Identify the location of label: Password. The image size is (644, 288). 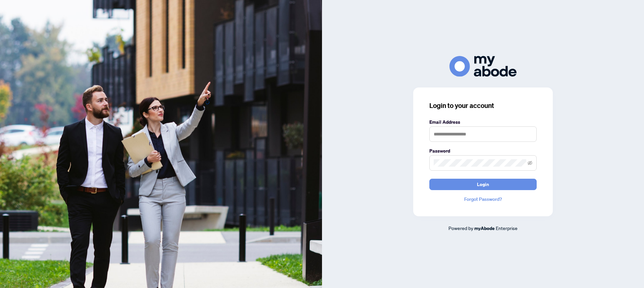
(483, 151).